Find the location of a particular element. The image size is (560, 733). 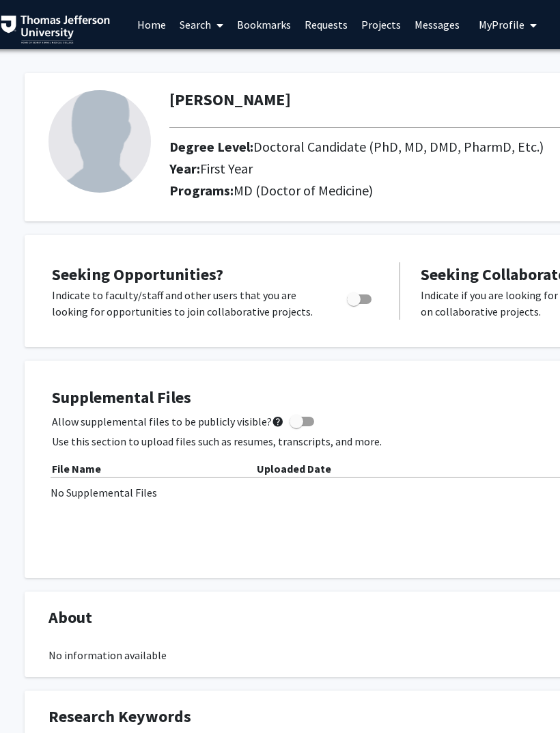

b: Uploaded Date is located at coordinates (294, 468).